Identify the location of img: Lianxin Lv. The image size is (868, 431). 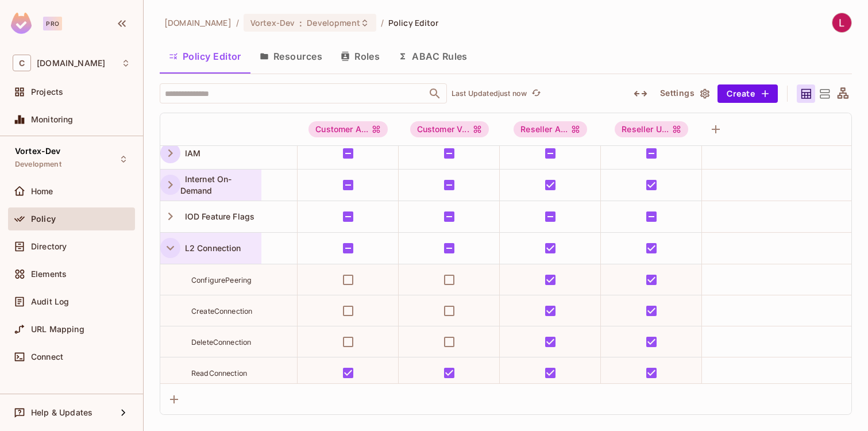
(842, 22).